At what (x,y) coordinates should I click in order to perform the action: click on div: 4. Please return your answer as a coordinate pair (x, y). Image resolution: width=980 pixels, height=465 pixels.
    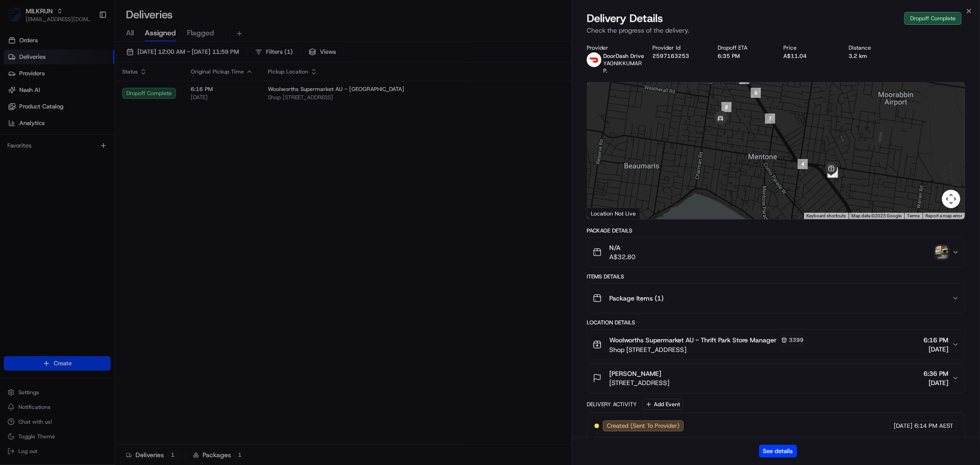
    Looking at the image, I should click on (802, 164).